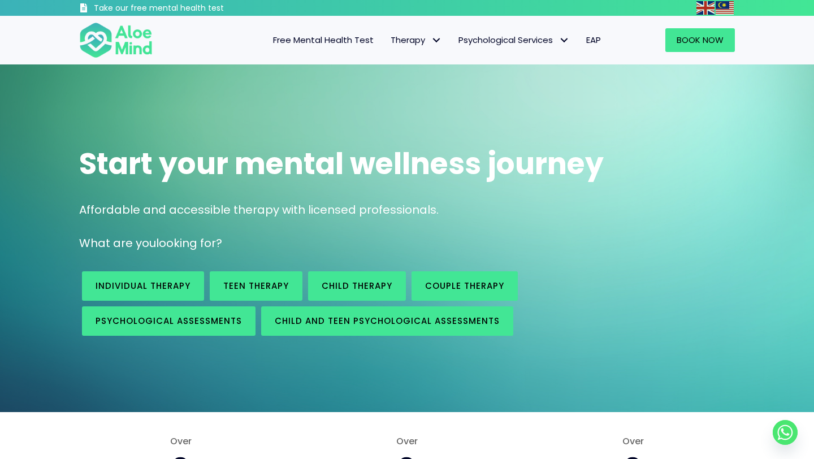 Image resolution: width=814 pixels, height=459 pixels. I want to click on span: Psychological Services: submenu, so click(564, 40).